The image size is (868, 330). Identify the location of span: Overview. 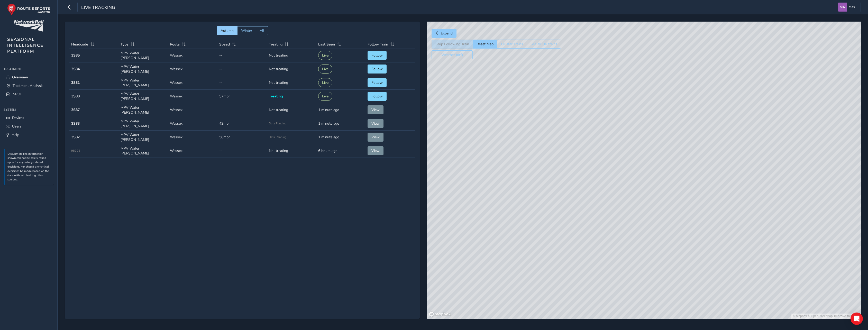
(20, 77).